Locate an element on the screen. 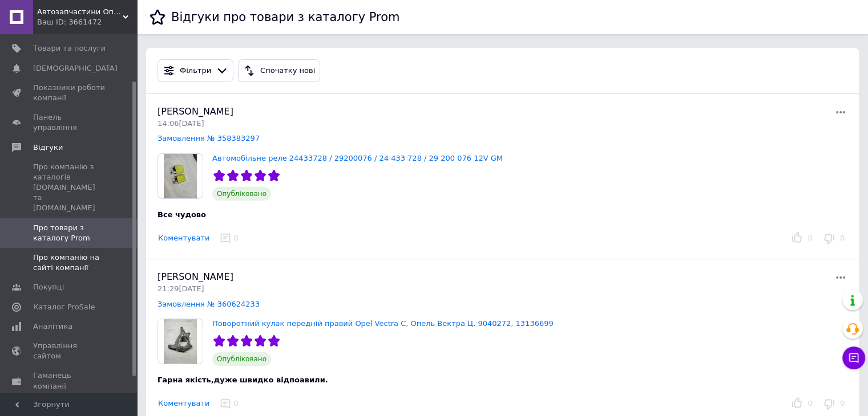 This screenshot has height=416, width=868. button: Чат з покупцем is located at coordinates (854, 358).